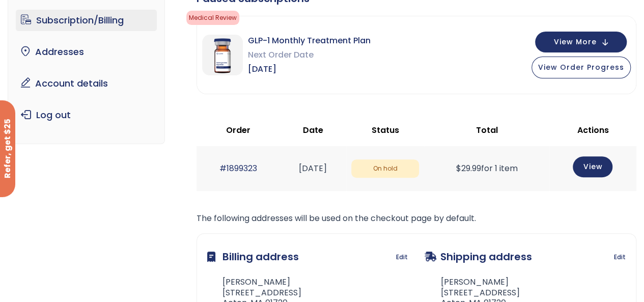  I want to click on a: View, so click(592, 167).